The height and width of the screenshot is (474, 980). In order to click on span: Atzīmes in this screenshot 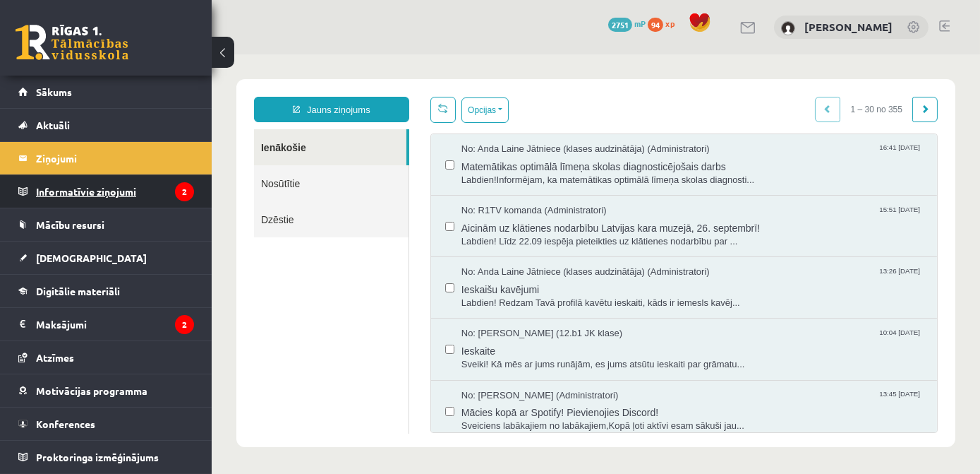, I will do `click(55, 357)`.